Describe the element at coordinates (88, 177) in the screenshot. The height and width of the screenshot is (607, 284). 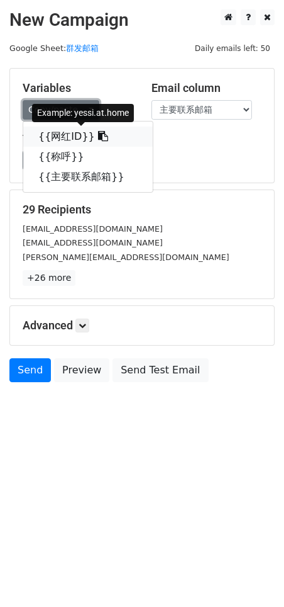
I see `a: {{主要联系邮箱}}` at that location.